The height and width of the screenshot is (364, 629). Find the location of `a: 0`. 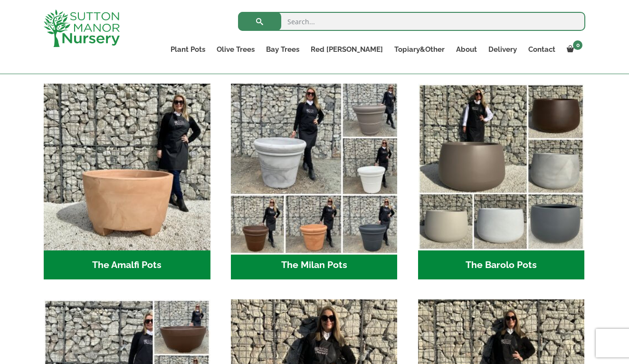

a: 0 is located at coordinates (573, 50).